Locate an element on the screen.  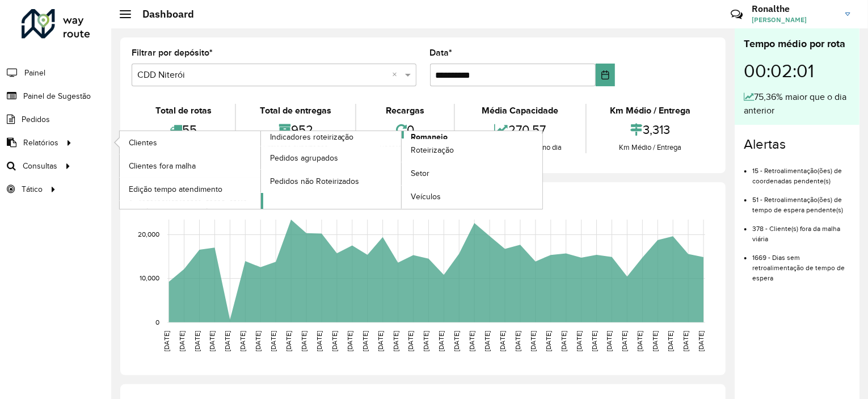
span: Pedidos is located at coordinates (36, 119).